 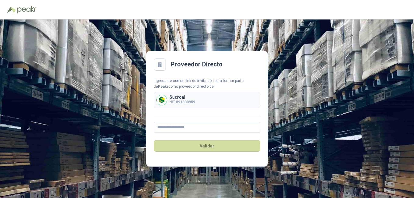 What do you see at coordinates (27, 10) in the screenshot?
I see `img: Peakr` at bounding box center [27, 10].